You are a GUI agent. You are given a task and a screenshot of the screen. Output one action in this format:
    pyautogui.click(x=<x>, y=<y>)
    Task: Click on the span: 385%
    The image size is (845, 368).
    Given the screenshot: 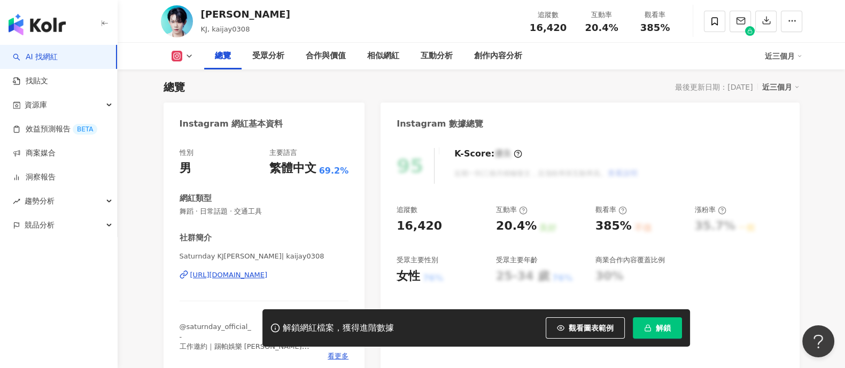 What is the action you would take?
    pyautogui.click(x=655, y=28)
    